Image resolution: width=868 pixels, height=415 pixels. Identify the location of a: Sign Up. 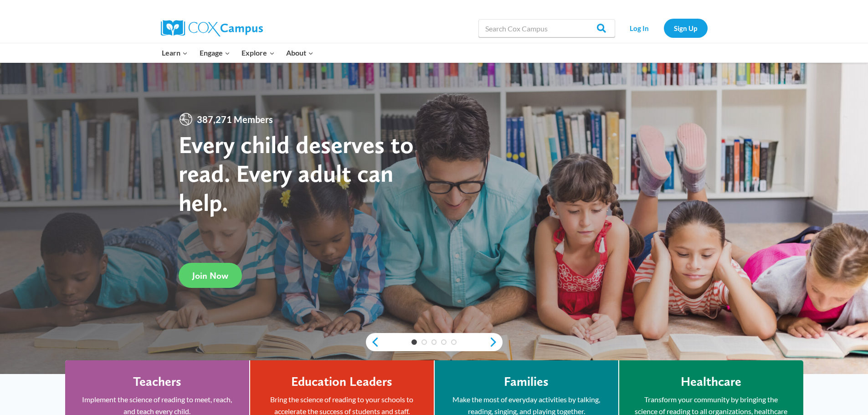
(686, 28).